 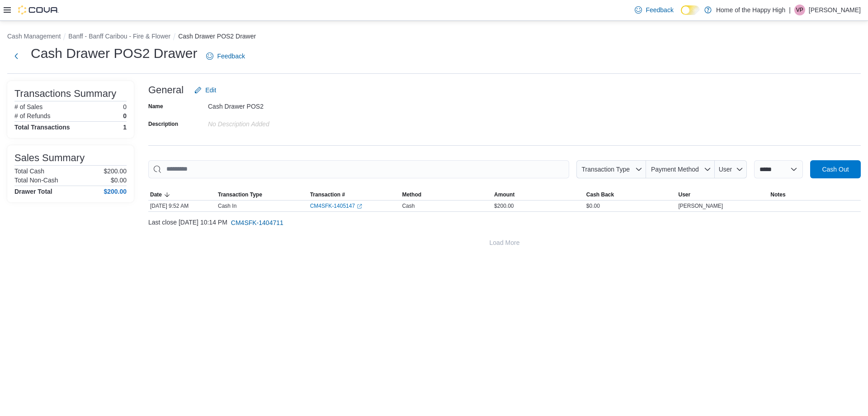 I want to click on button: CM4SFK-1404711, so click(x=257, y=223).